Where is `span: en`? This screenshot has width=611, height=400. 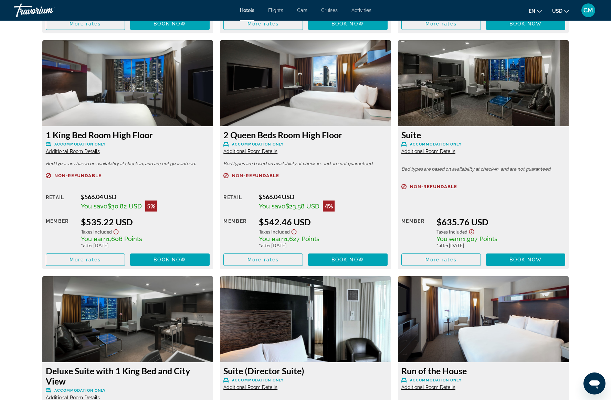 span: en is located at coordinates (532, 11).